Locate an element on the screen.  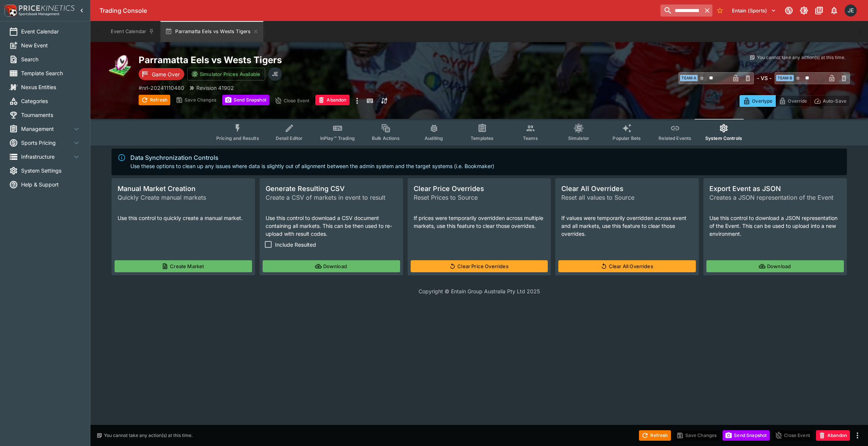
span: Create a CSV of markets in event to result is located at coordinates (331, 198).